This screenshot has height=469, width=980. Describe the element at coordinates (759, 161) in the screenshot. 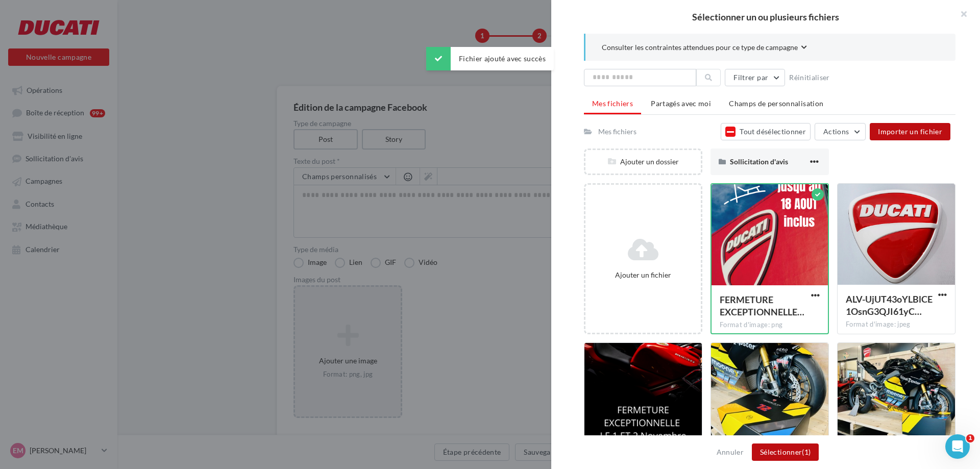

I see `span: Sollicitation d'avis` at that location.